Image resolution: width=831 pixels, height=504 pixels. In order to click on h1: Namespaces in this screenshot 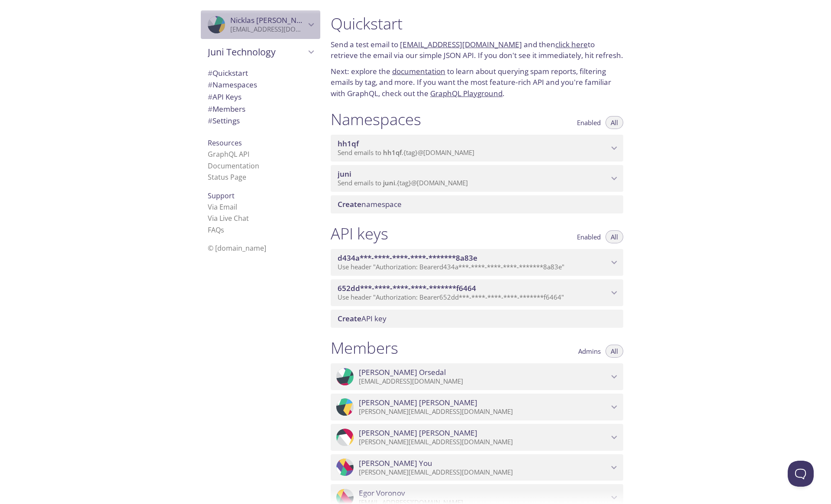, I will do `click(376, 119)`.